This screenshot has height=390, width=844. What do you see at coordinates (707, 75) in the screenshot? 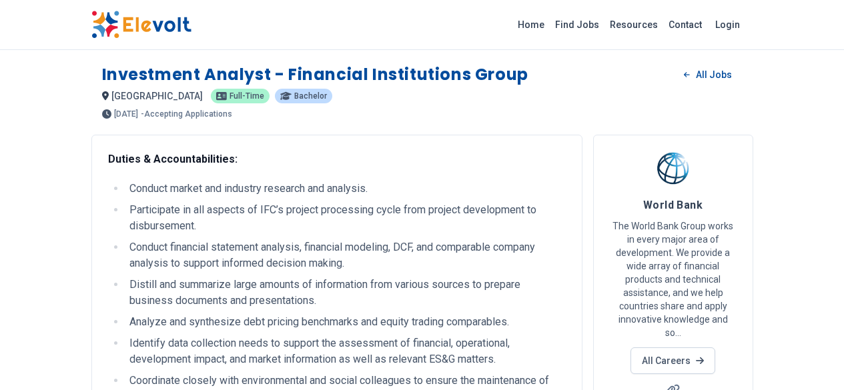
I see `a: All Jobs` at bounding box center [707, 75].